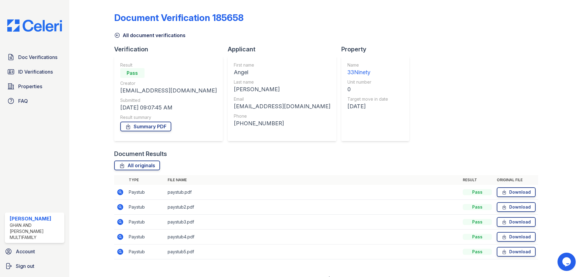  Describe the element at coordinates (35, 266) in the screenshot. I see `button: Sign out` at that location.